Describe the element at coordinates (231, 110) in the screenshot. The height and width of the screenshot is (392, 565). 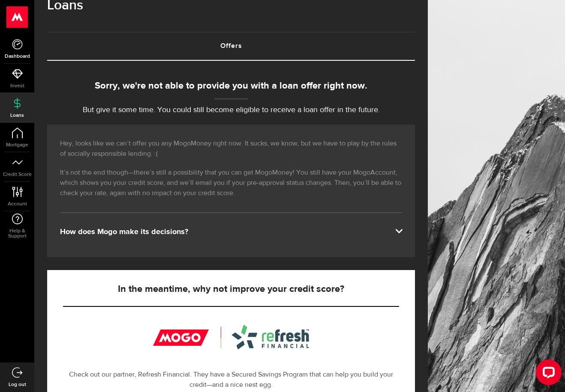
I see `p: But give it some time. You could still become eligible to receive a loan offer in the future.` at that location.